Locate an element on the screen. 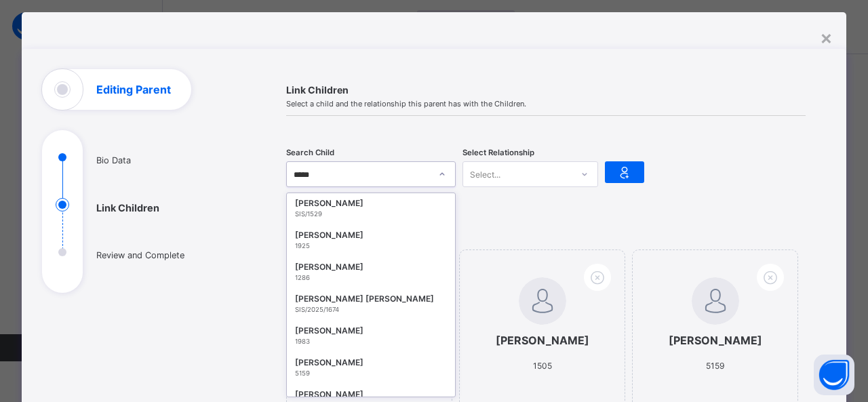 The height and width of the screenshot is (402, 868). div: 5159 is located at coordinates (371, 373).